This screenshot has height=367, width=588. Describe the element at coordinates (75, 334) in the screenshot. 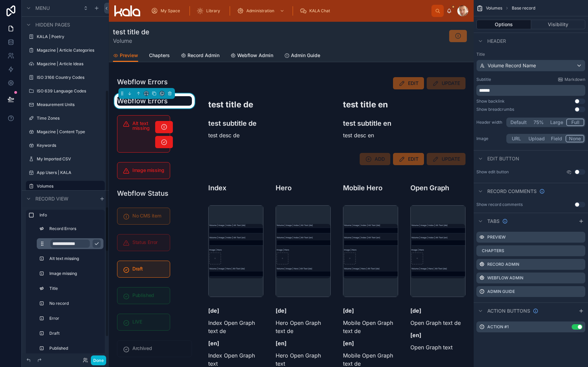

I see `label: Draft` at that location.